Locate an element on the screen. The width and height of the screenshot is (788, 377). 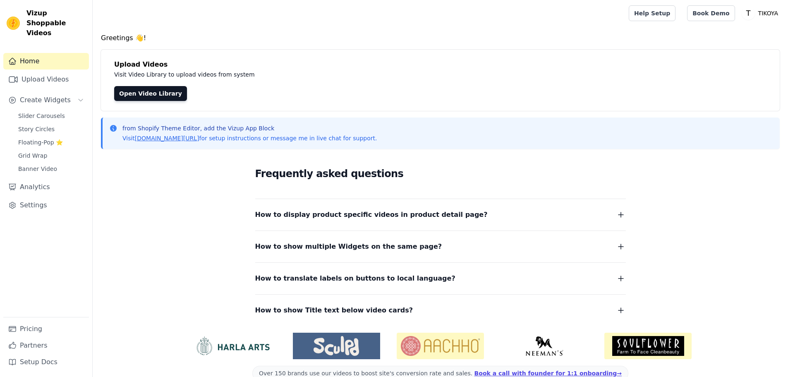
img: Sculpd US is located at coordinates (336, 346).